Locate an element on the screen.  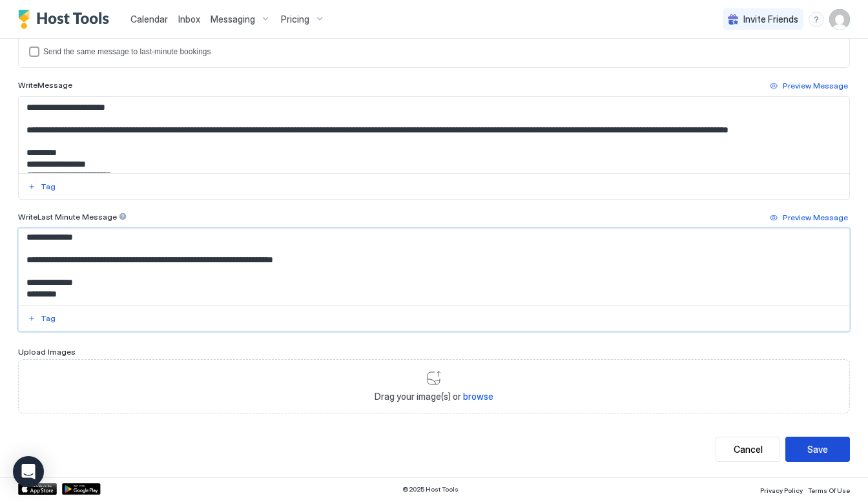
div: Host Tools Logo is located at coordinates (67, 19).